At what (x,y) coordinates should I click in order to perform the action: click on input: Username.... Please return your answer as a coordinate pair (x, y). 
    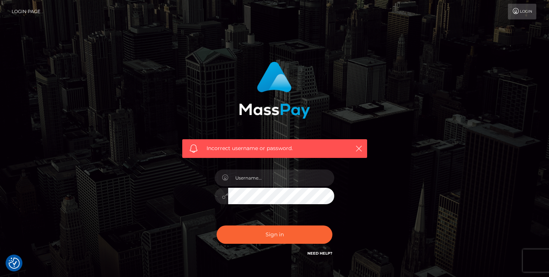
    Looking at the image, I should click on (281, 178).